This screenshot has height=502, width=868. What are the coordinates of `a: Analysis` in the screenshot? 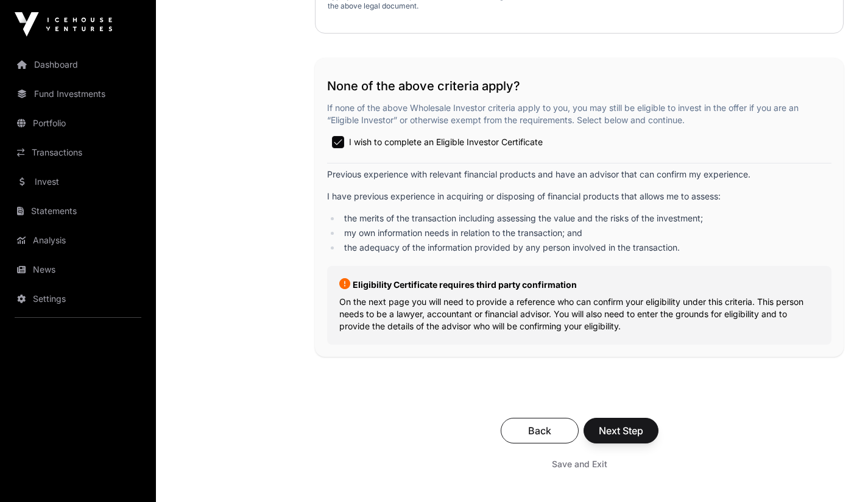 It's located at (78, 240).